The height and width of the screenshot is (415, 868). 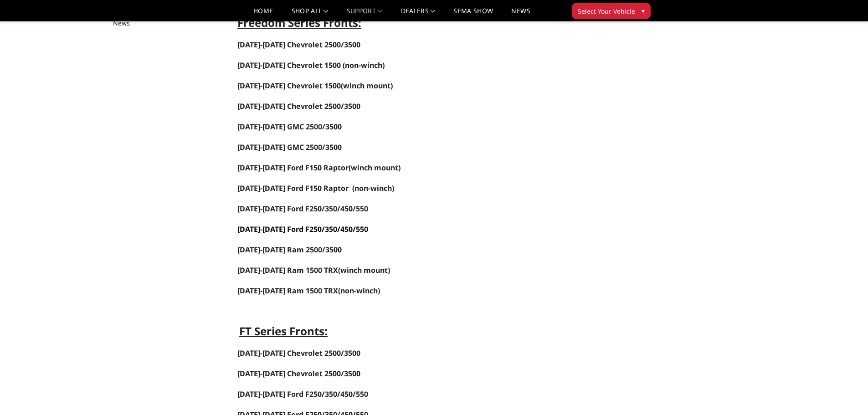 What do you see at coordinates (606, 11) in the screenshot?
I see `span: Select Your Vehicle` at bounding box center [606, 11].